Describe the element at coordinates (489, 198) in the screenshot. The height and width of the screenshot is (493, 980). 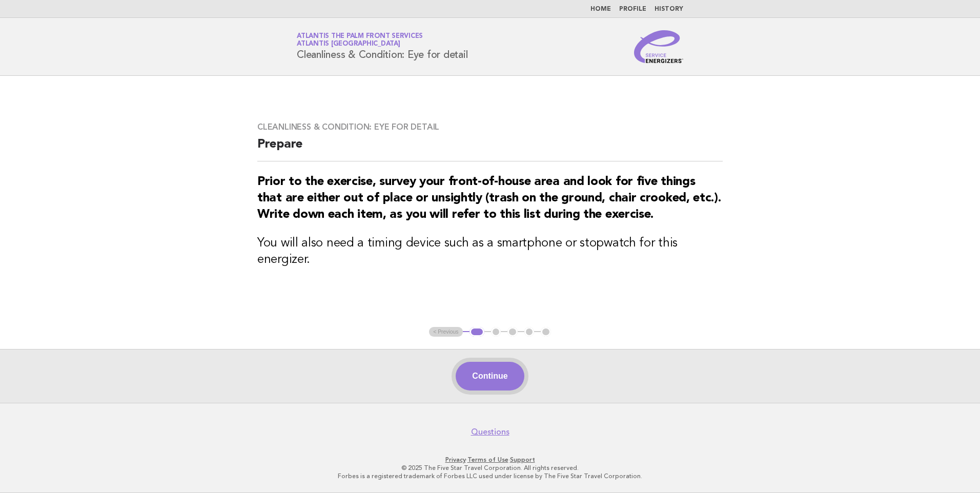
I see `strong: Prior to the exercise, survey your front-of-house area and look for five things that are either o...` at that location.